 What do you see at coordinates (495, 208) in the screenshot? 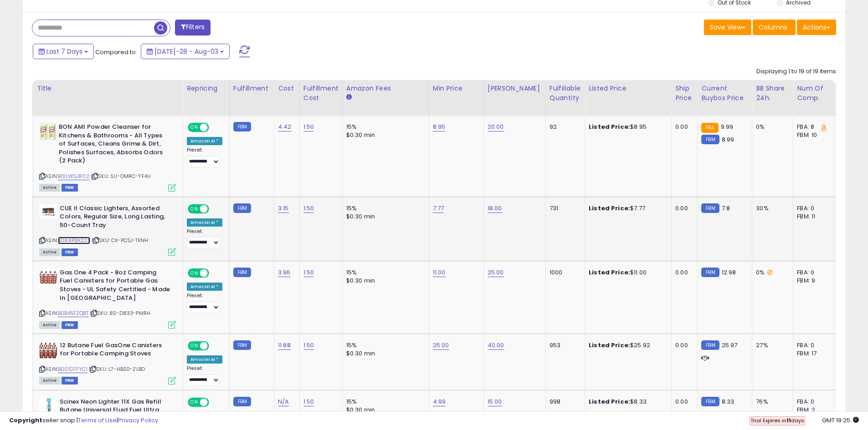
I see `a: 18.00` at bounding box center [495, 208].